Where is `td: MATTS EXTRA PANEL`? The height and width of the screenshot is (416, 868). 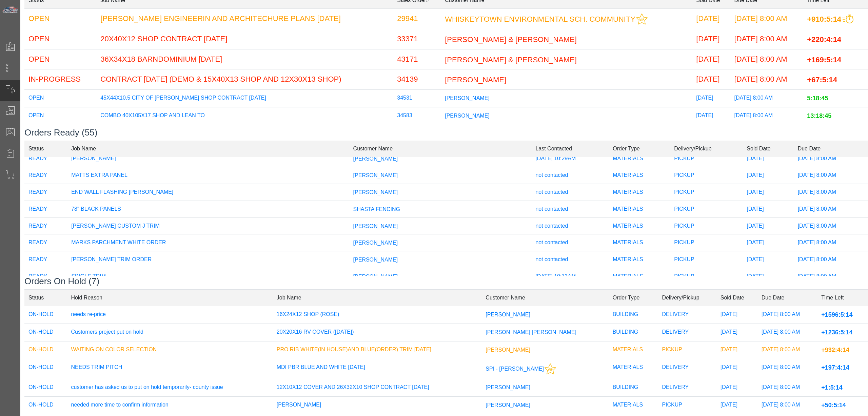 td: MATTS EXTRA PANEL is located at coordinates (208, 176).